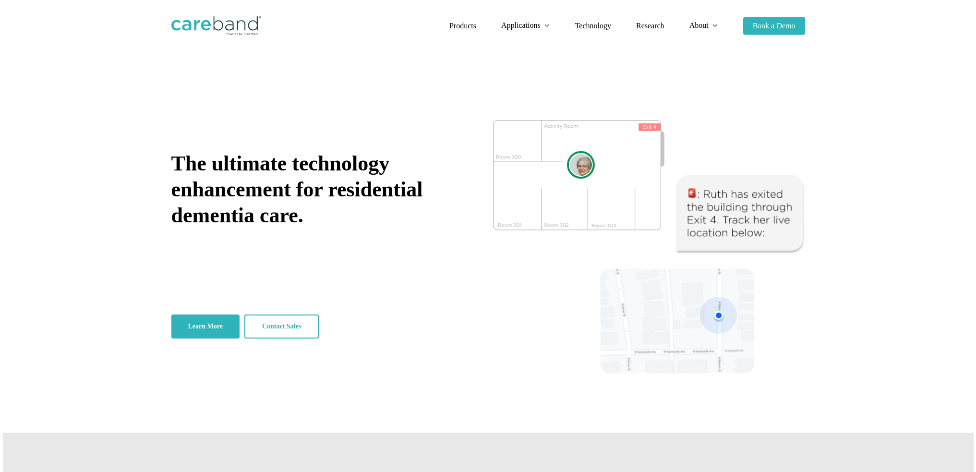  What do you see at coordinates (463, 25) in the screenshot?
I see `span: Products` at bounding box center [463, 25].